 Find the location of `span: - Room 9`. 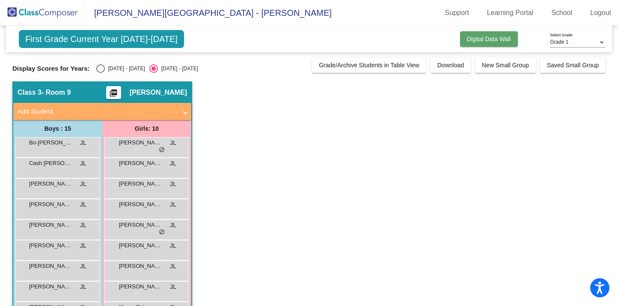

span: - Room 9 is located at coordinates (56, 92).